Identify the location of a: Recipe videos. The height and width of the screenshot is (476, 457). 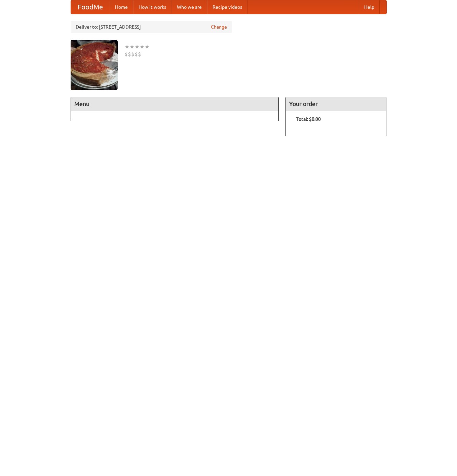
(227, 7).